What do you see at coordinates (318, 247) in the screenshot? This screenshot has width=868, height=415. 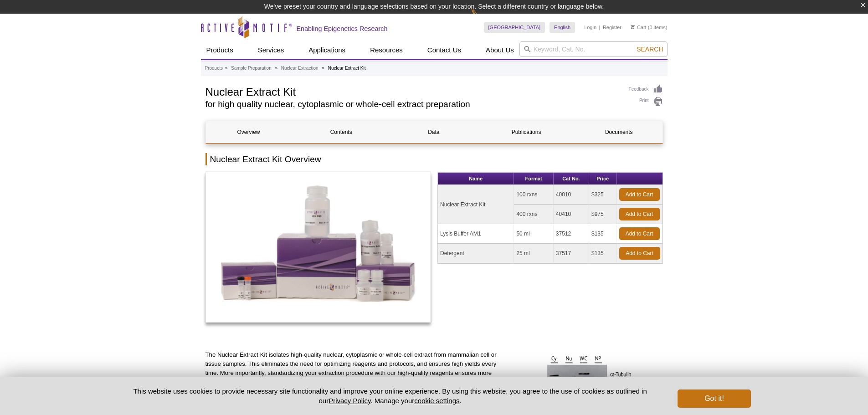 I see `img: Nuclear Extract Kit` at bounding box center [318, 247].